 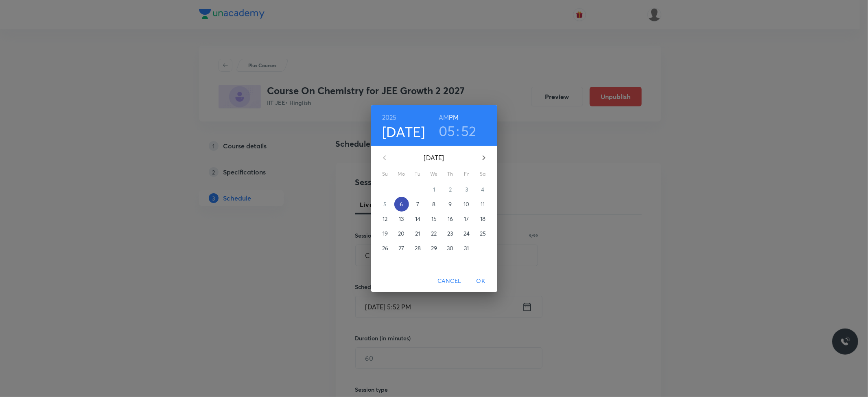 What do you see at coordinates (469, 131) in the screenshot?
I see `button: 52` at bounding box center [469, 131].